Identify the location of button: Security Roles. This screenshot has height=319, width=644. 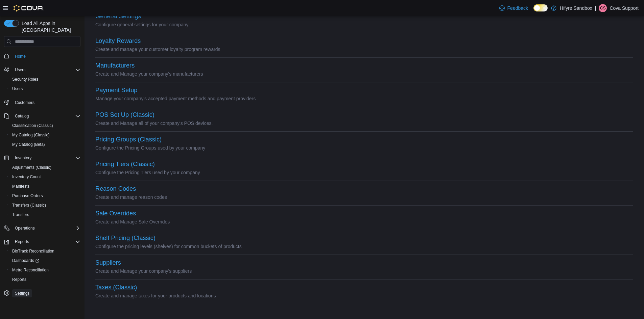
(45, 79).